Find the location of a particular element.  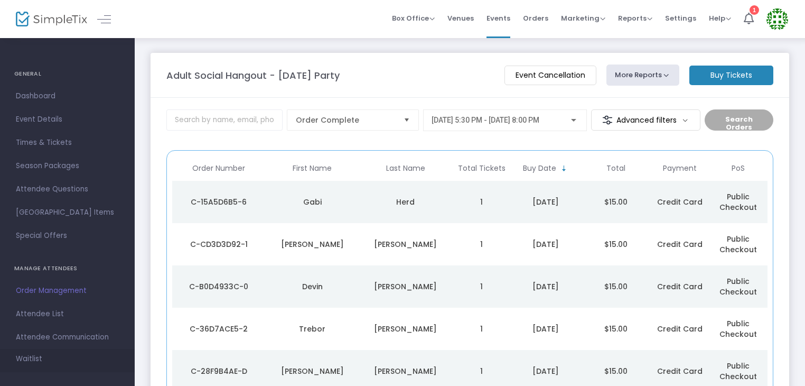

span: Attendee List is located at coordinates (67, 314).